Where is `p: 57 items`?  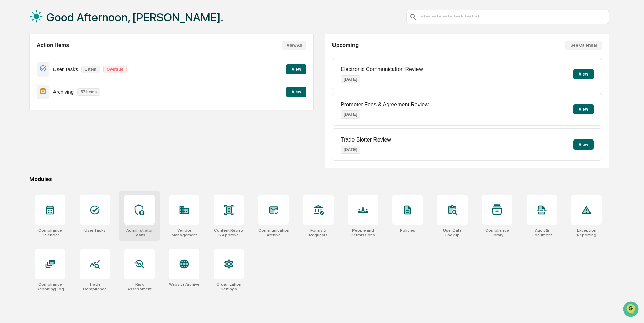
p: 57 items is located at coordinates (89, 92).